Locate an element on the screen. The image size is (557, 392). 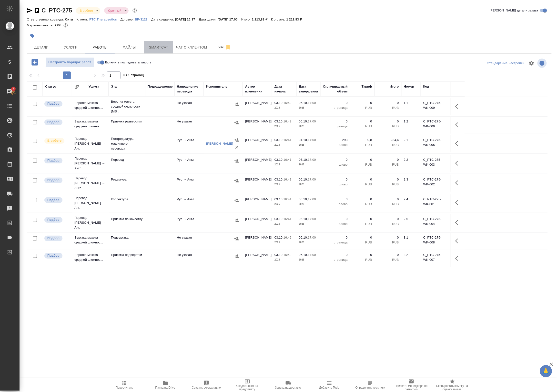
button: Папка на Drive is located at coordinates (166, 385).